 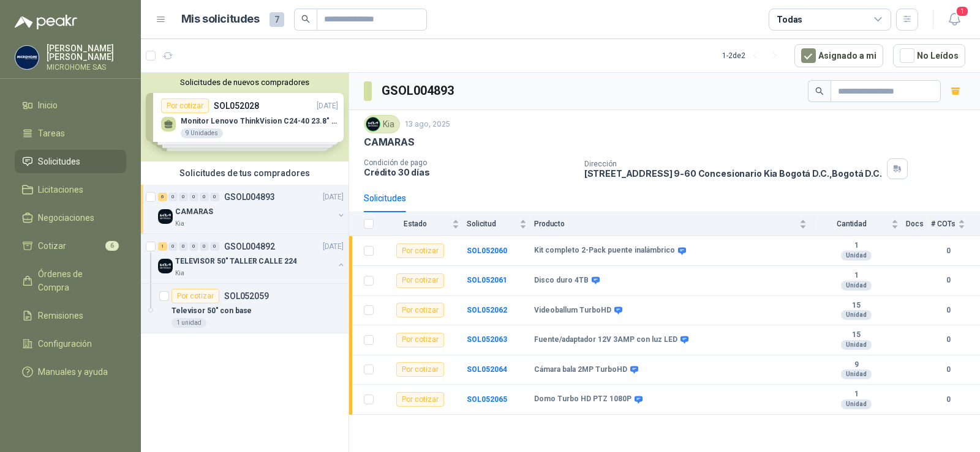 I want to click on p: TELEVISOR 50" TALLER CALLE 224, so click(x=236, y=261).